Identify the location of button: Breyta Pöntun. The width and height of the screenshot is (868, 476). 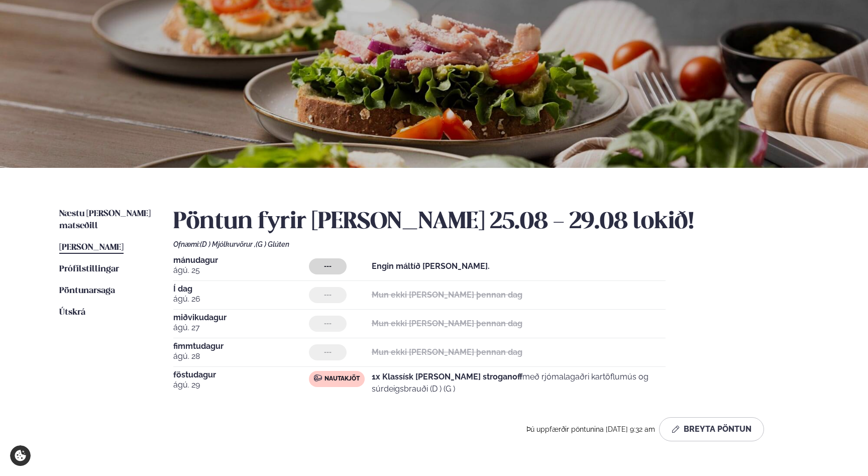
(712, 429).